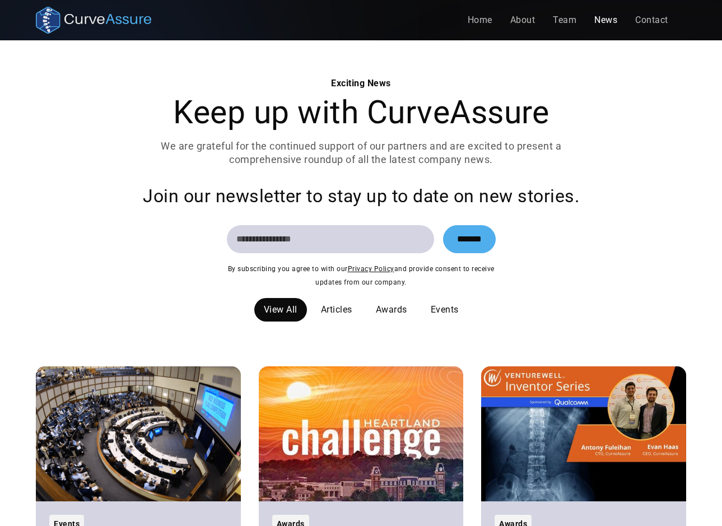  I want to click on a: Articles, so click(337, 310).